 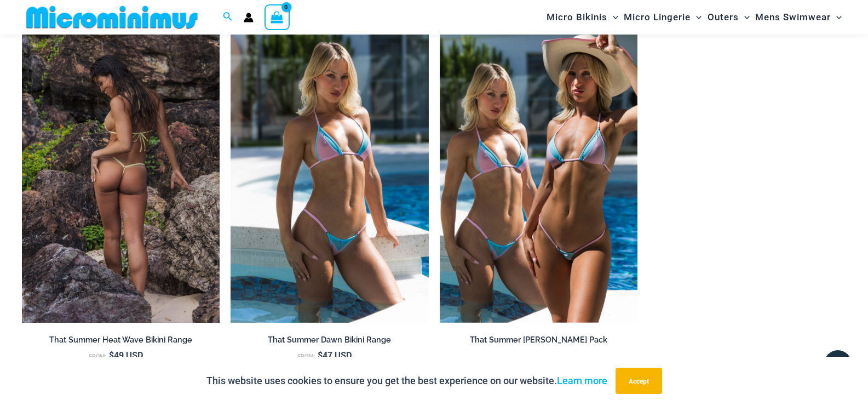 What do you see at coordinates (120, 342) in the screenshot?
I see `a: That Summer Heat Wave Bikini Range` at bounding box center [120, 342].